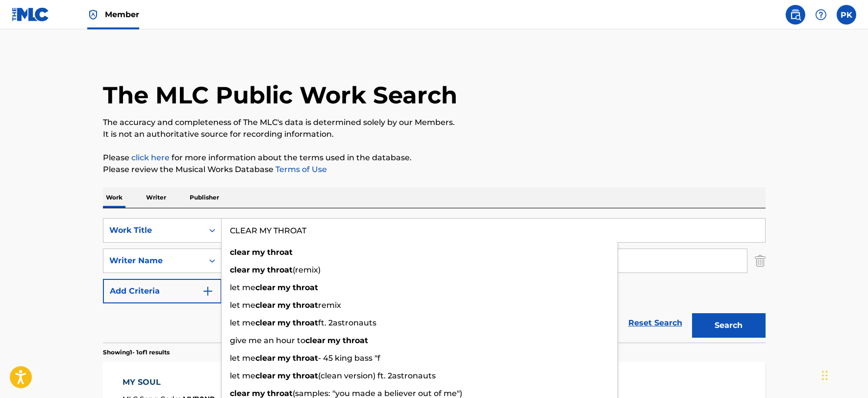 The height and width of the screenshot is (398, 868). Describe the element at coordinates (329, 305) in the screenshot. I see `span: remix` at that location.